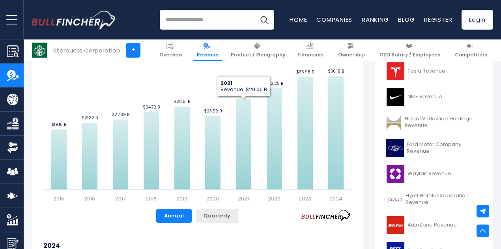 This screenshot has height=249, width=501. I want to click on text: 2022, so click(274, 199).